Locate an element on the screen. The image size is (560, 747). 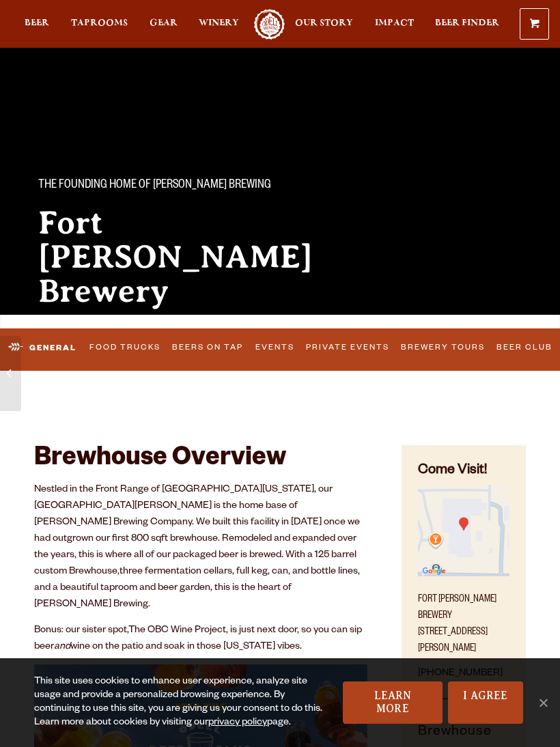
a: Beer Club is located at coordinates (524, 348).